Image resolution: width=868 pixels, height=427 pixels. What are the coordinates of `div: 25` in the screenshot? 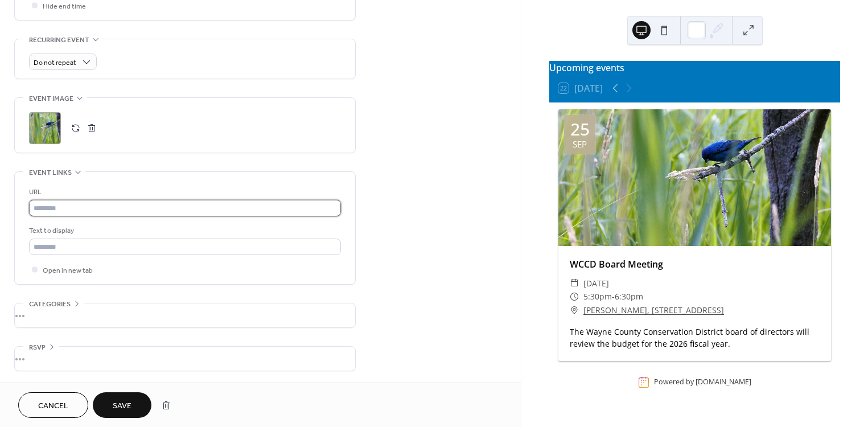 It's located at (580, 129).